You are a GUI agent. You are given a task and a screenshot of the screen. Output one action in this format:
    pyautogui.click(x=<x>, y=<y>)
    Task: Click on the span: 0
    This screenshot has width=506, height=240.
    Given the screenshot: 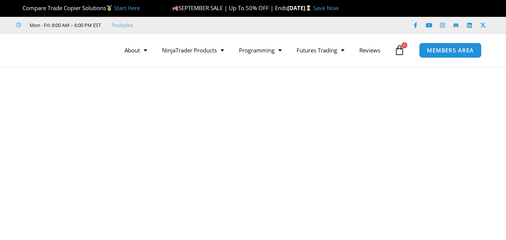 What is the action you would take?
    pyautogui.click(x=404, y=45)
    